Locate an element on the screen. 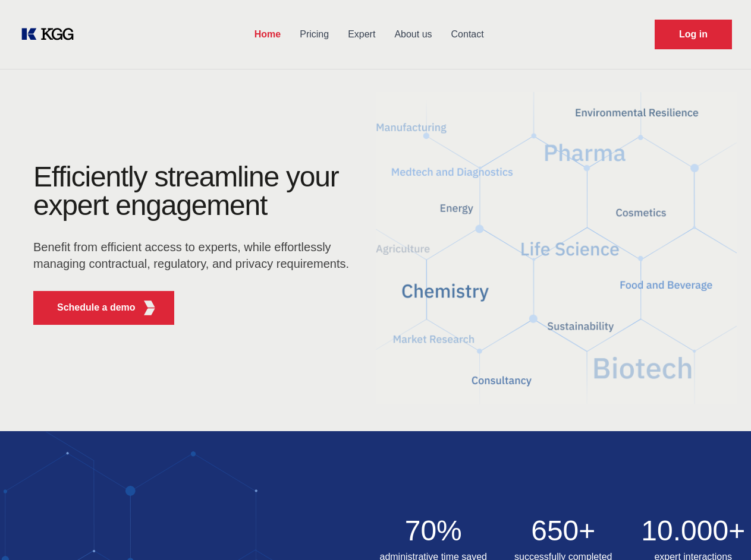 The height and width of the screenshot is (560, 751). h1: Efficiently streamline your expert engagement is located at coordinates (195, 191).